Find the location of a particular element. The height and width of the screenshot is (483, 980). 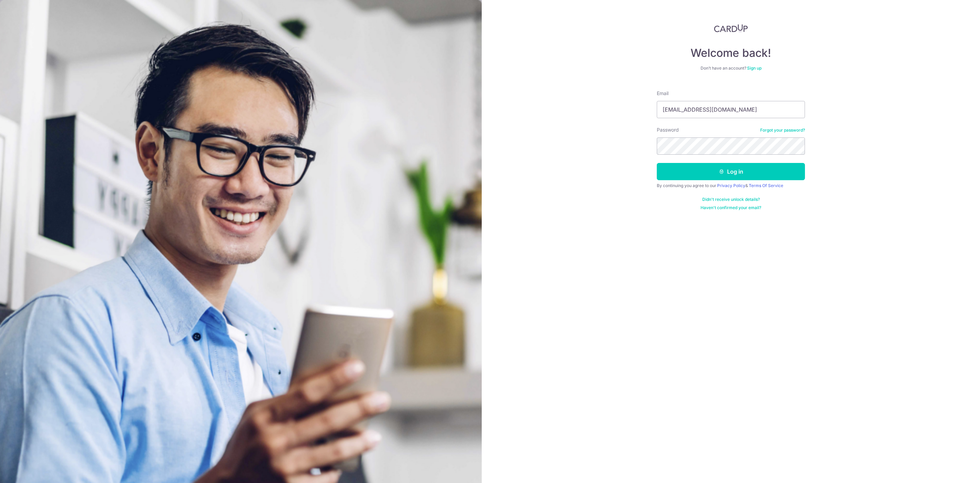

label: Password is located at coordinates (668, 130).